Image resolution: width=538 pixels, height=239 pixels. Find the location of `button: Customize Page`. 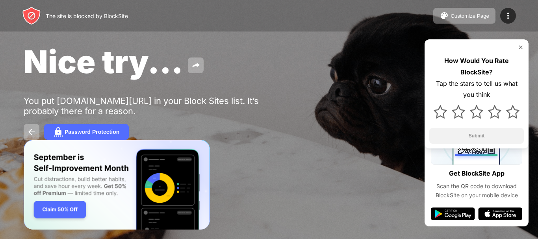

button: Customize Page is located at coordinates (464, 16).